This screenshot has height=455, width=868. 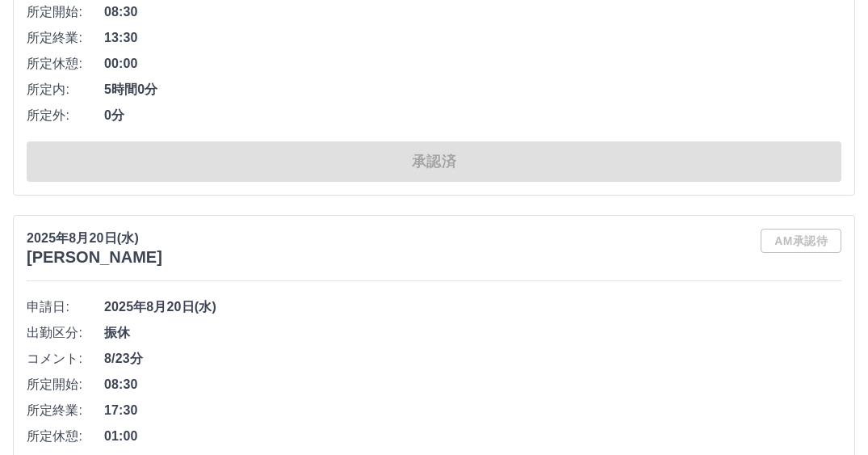 I want to click on span: 振休, so click(x=472, y=333).